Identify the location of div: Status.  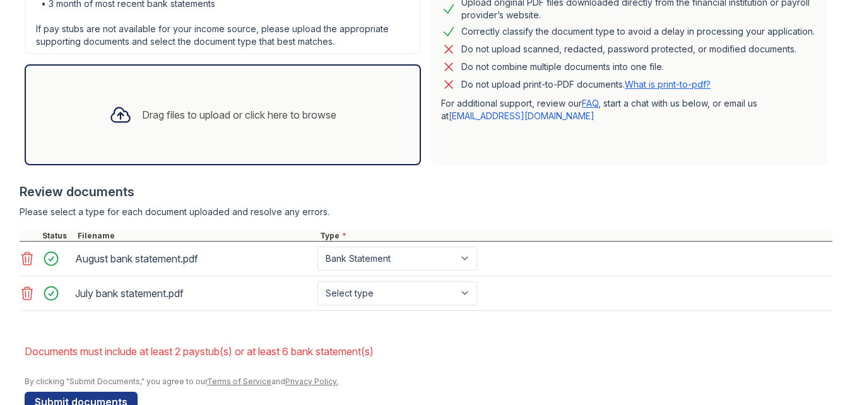
(57, 236).